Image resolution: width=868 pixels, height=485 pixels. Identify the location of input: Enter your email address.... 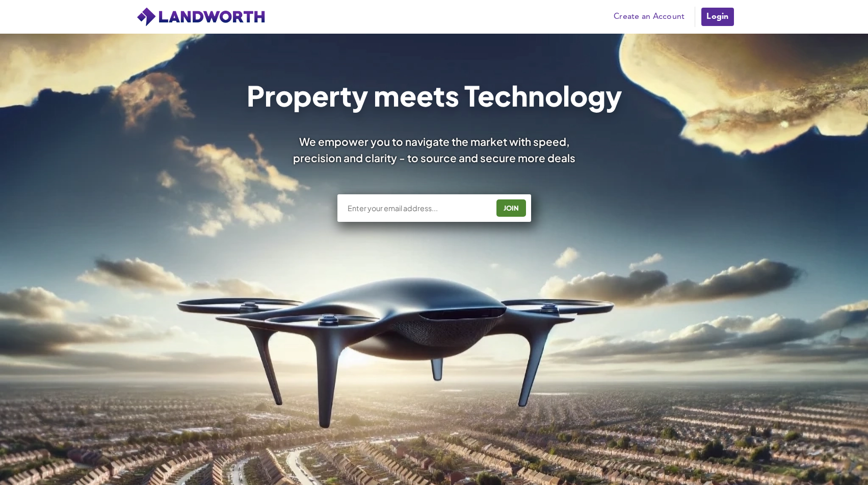
(418, 208).